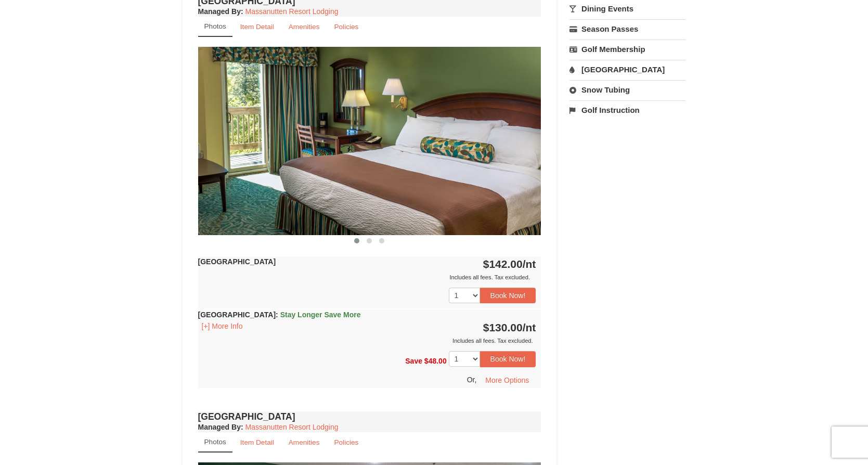 The image size is (868, 465). What do you see at coordinates (507, 380) in the screenshot?
I see `button: More Options` at bounding box center [507, 380].